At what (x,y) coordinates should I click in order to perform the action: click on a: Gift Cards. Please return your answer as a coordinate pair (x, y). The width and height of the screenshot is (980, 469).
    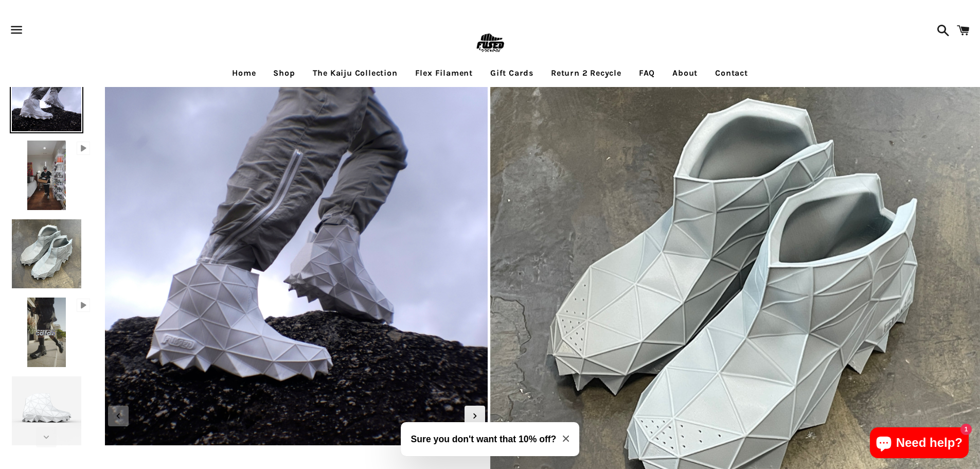
    Looking at the image, I should click on (511, 73).